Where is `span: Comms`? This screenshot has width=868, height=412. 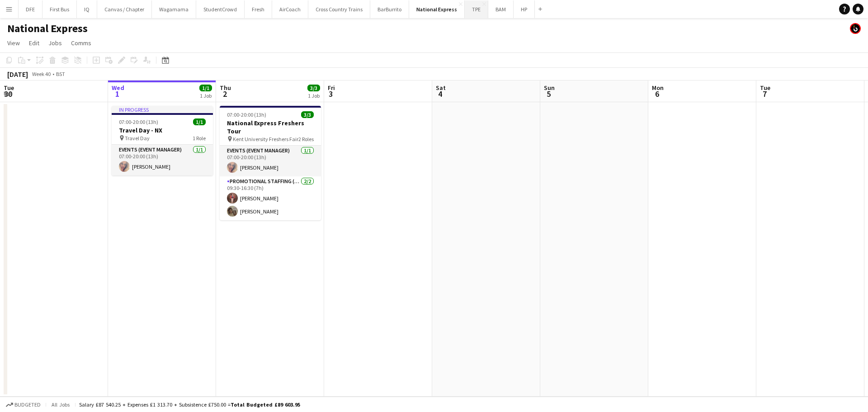 span: Comms is located at coordinates (81, 43).